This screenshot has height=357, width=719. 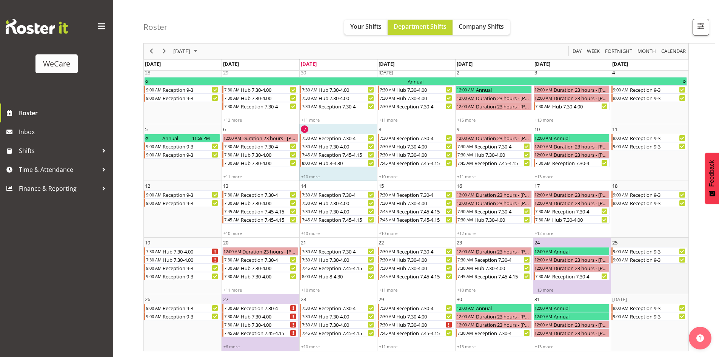 What do you see at coordinates (494, 251) in the screenshot?
I see `div: Duration 23 hours - Antonia Mao Begin From Thursday, October 23, 2025 at 12:00:00 AM GMT+13:00 En...` at bounding box center [494, 251].